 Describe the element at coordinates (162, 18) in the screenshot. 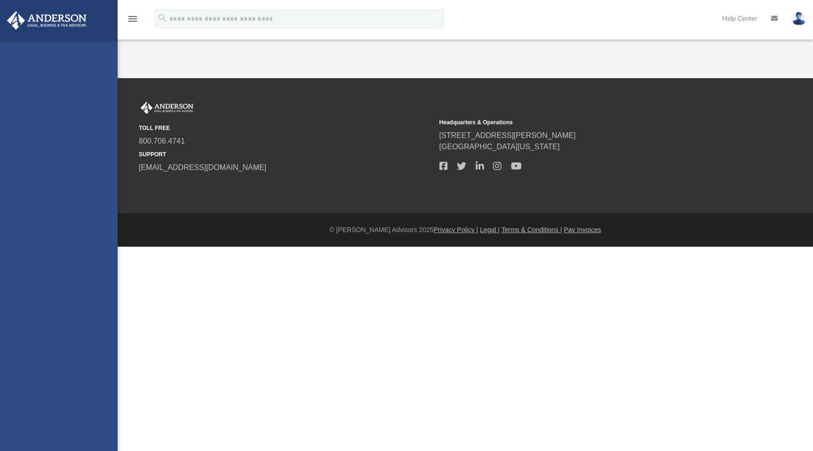

I see `i: search` at that location.